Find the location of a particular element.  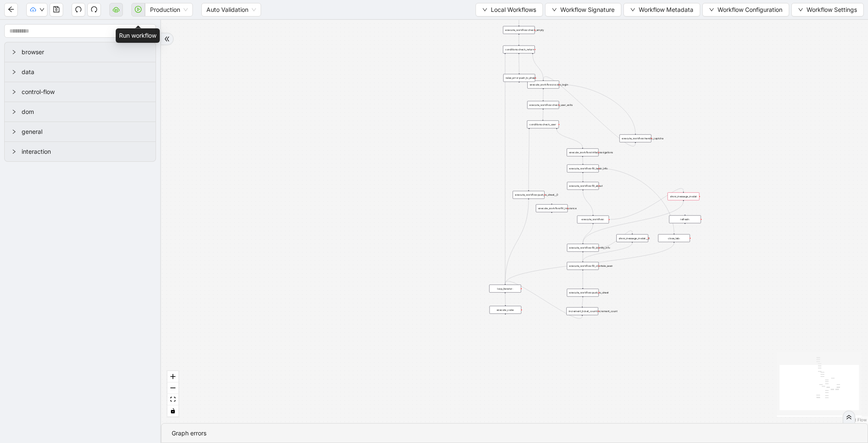

g: Edge from execute_workflow:fill_about to execute_workflow: is located at coordinates (588, 202).